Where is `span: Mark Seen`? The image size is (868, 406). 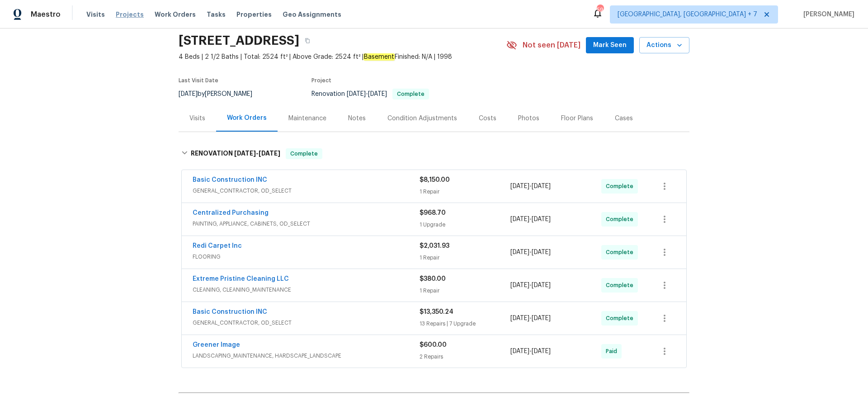 span: Mark Seen is located at coordinates (610, 45).